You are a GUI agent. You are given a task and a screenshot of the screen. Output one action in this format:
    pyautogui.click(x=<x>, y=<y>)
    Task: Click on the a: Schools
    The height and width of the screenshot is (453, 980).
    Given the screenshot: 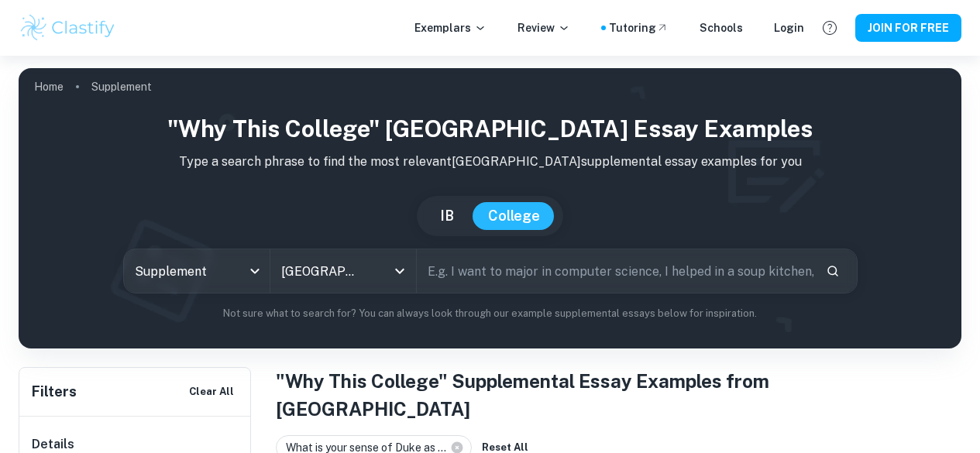 What is the action you would take?
    pyautogui.click(x=721, y=28)
    